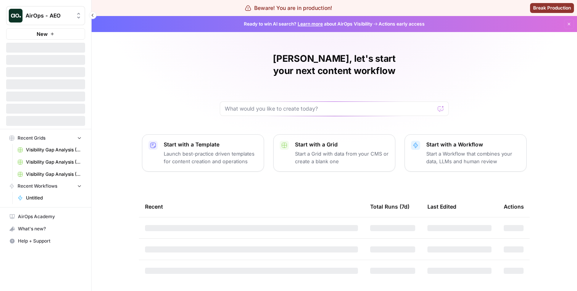 The height and width of the screenshot is (291, 577). I want to click on span: Break Production, so click(552, 8).